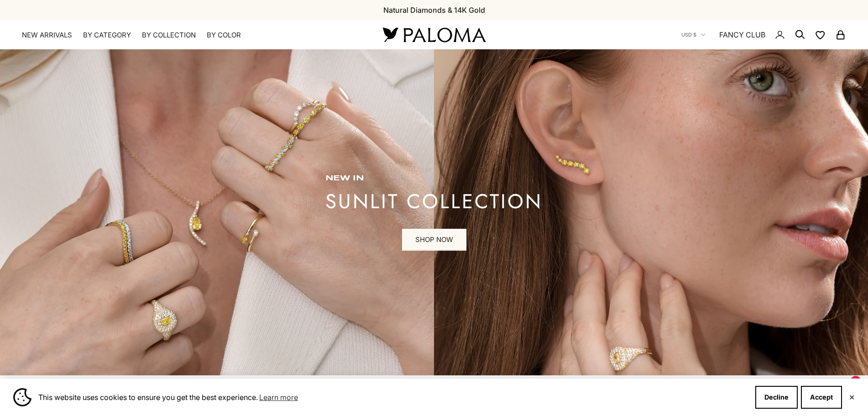 The width and height of the screenshot is (868, 416). Describe the element at coordinates (822, 397) in the screenshot. I see `button: Accept` at that location.